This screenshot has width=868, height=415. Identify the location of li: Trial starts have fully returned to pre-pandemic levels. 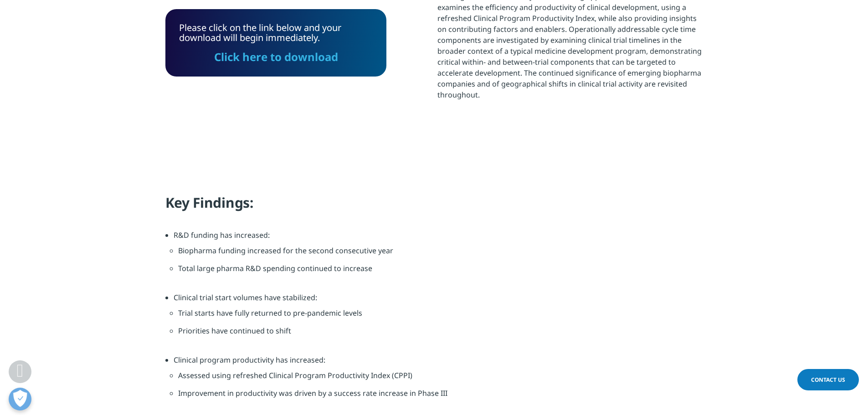
(438, 316).